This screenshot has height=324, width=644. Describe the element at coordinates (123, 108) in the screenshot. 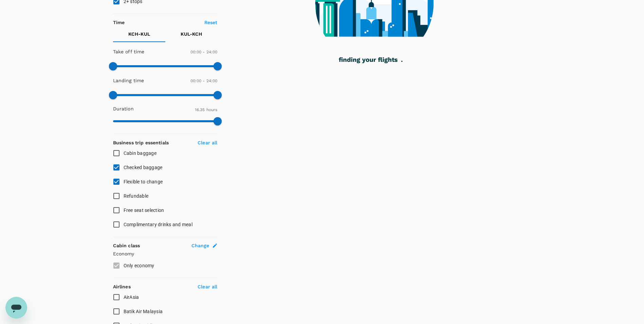

I see `p: Duration` at that location.